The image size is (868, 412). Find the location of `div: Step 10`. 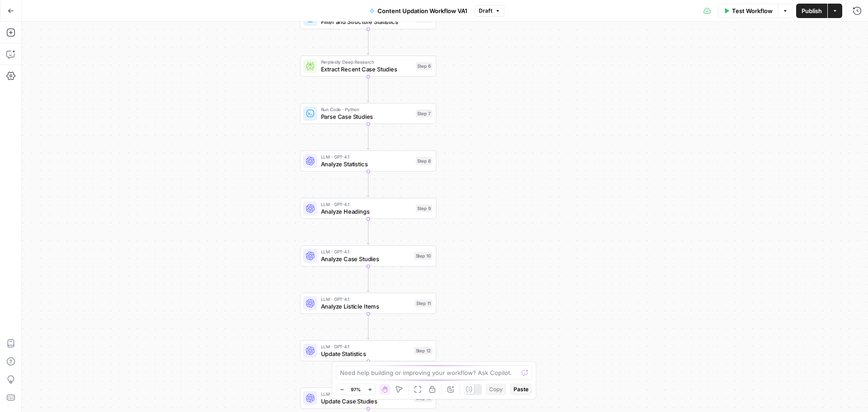

div: Step 10 is located at coordinates (423, 256).